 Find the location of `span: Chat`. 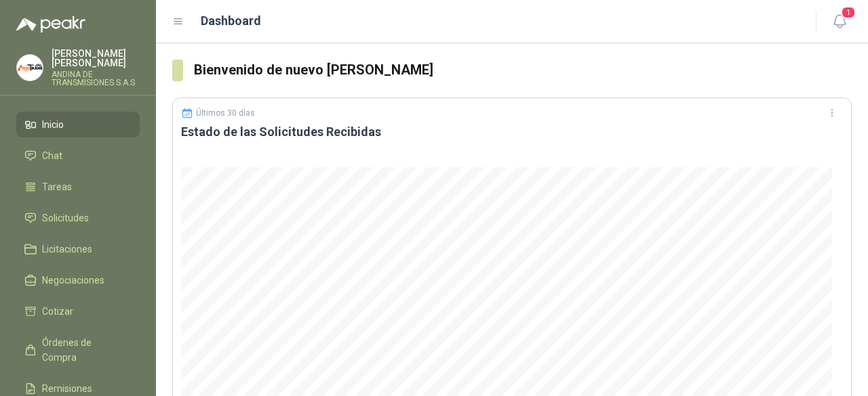

span: Chat is located at coordinates (52, 156).